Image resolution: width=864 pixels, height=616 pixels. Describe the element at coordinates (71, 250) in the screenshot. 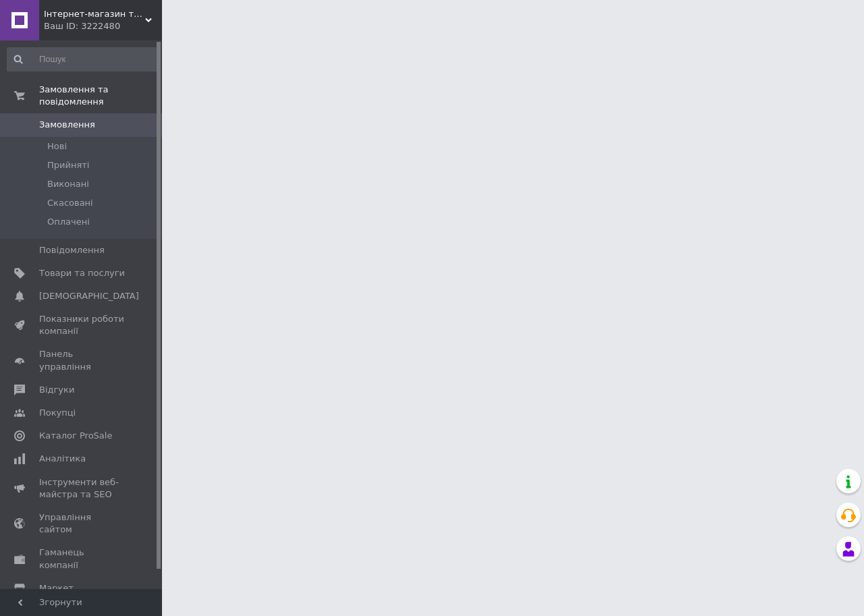

I see `span: Повідомлення` at that location.